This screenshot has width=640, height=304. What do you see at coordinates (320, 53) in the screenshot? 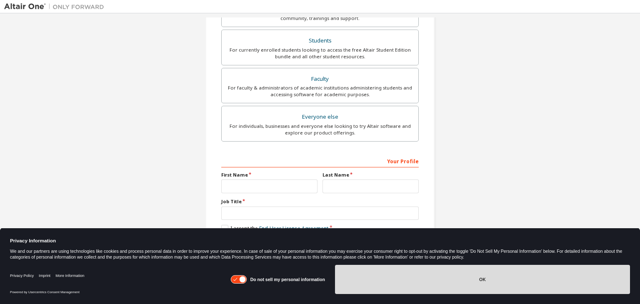
I see `div: For currently enrolled students looking to access the free Altair Student Edition bundle and all ...` at bounding box center [320, 53].